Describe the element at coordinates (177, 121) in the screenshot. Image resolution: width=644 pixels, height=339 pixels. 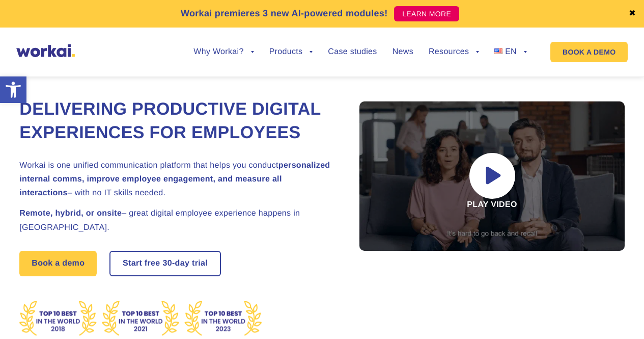
I see `h1: Delivering Productive Digital Experiences for Employees` at that location.